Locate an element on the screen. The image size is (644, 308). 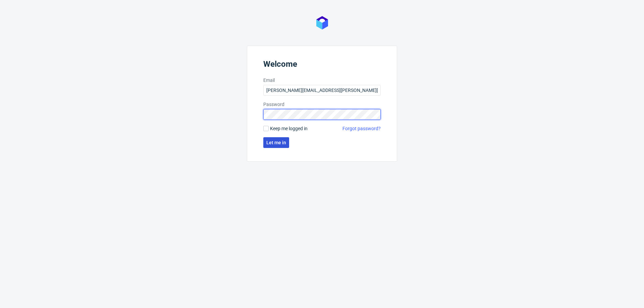
input: you@youremail.com is located at coordinates (322, 90).